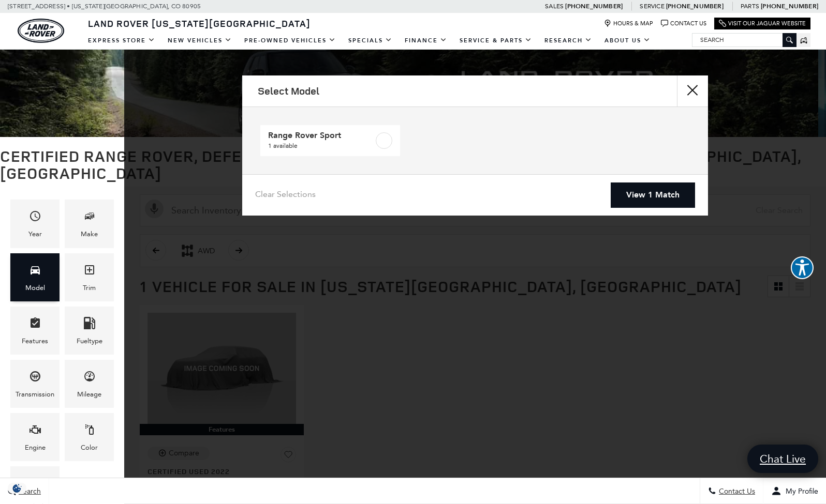  Describe the element at coordinates (321, 136) in the screenshot. I see `span: Range Rover Sport` at that location.